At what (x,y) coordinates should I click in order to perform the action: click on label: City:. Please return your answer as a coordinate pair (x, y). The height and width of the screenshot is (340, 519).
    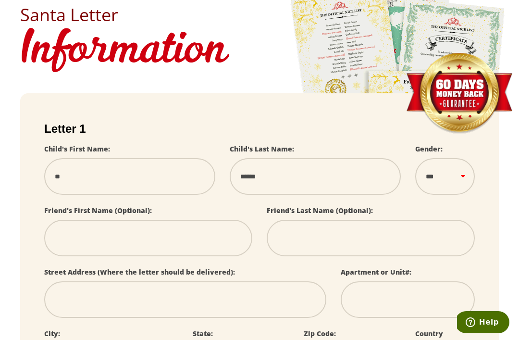
    Looking at the image, I should click on (52, 333).